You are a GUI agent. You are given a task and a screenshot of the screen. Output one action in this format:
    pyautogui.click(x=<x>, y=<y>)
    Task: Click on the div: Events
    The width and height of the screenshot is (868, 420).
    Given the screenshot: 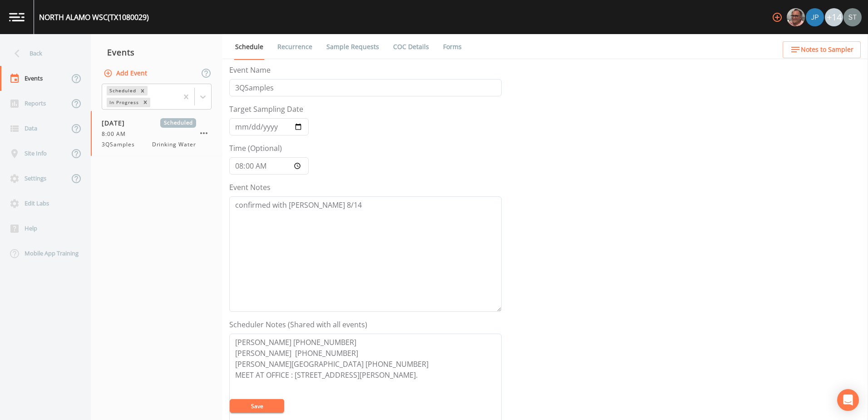 What is the action you would take?
    pyautogui.click(x=157, y=52)
    